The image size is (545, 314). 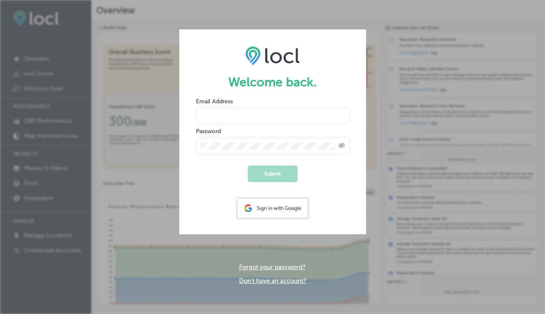 What do you see at coordinates (273, 82) in the screenshot?
I see `h1: Welcome back.` at bounding box center [273, 82].